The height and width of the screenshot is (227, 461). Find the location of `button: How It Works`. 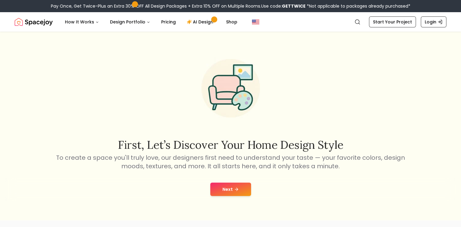

button: How It Works is located at coordinates (82, 22).